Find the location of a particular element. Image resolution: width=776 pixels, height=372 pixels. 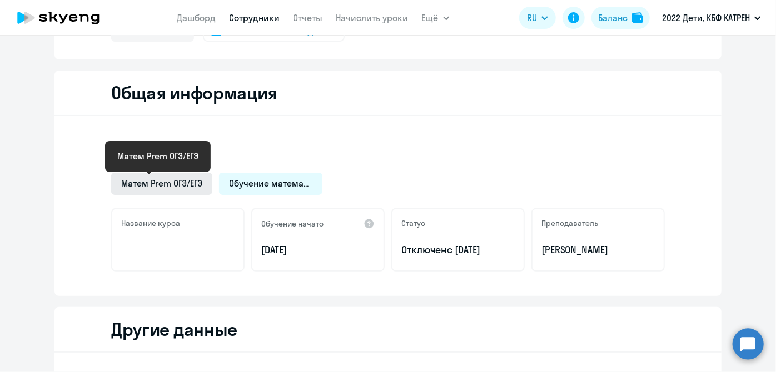

h5: Название курса is located at coordinates (151, 223).